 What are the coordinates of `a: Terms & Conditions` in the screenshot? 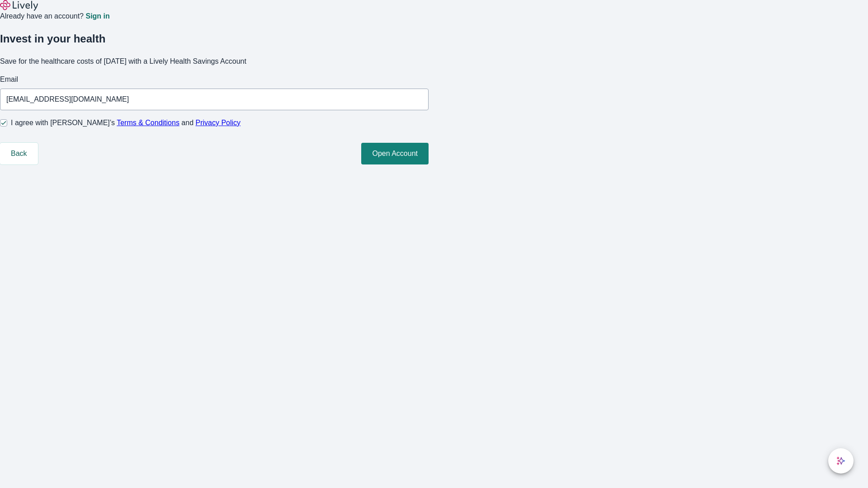 It's located at (148, 122).